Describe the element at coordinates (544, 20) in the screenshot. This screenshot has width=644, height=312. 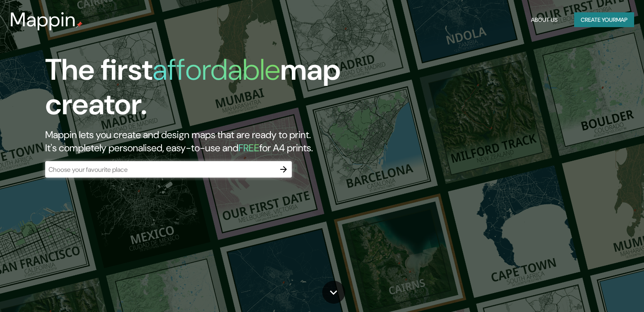
I see `button: About Us` at that location.